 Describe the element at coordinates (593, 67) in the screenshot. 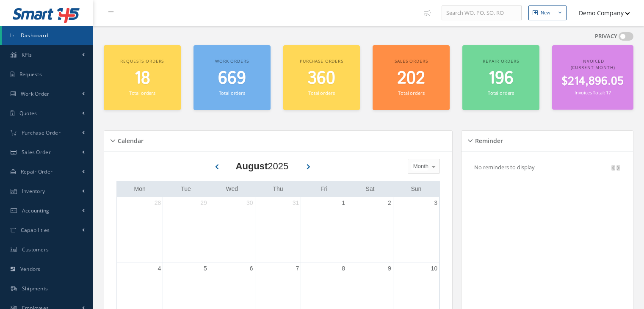

I see `span: (Current Month)` at that location.